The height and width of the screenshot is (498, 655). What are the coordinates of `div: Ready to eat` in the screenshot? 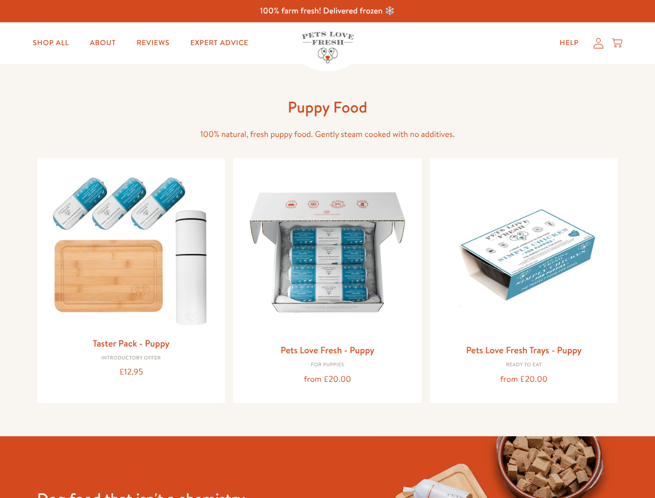 It's located at (524, 365).